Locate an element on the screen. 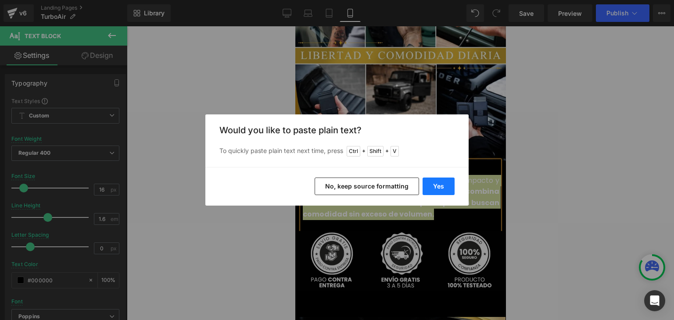 The height and width of the screenshot is (320, 674). div: Open Intercom Messenger is located at coordinates (655, 301).